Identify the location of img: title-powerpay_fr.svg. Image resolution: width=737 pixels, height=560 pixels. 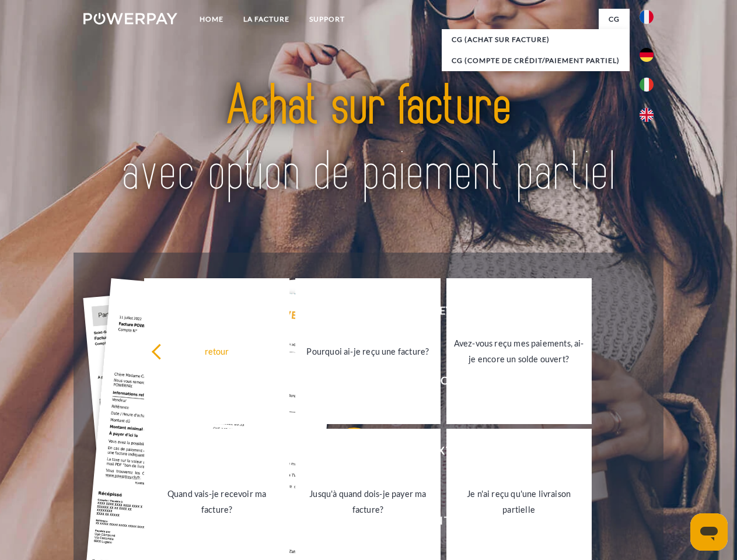
(368, 139).